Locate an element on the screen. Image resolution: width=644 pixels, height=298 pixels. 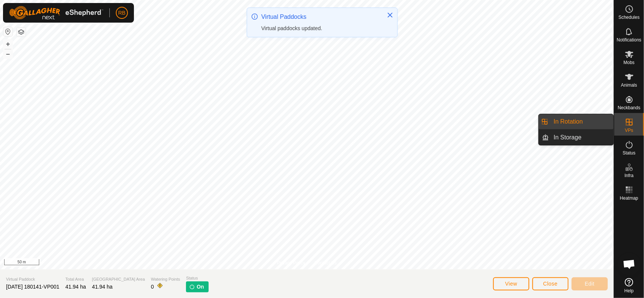
a: Privacy Policy is located at coordinates (291, 263).